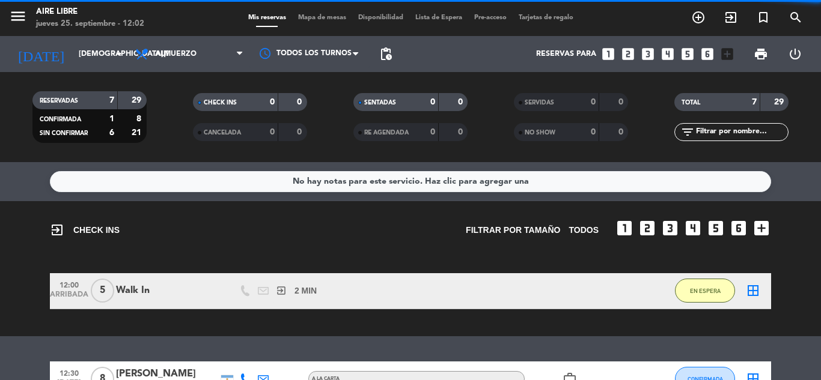 This screenshot has width=821, height=380. Describe the element at coordinates (546, 17) in the screenshot. I see `span: Tarjetas de regalo` at that location.